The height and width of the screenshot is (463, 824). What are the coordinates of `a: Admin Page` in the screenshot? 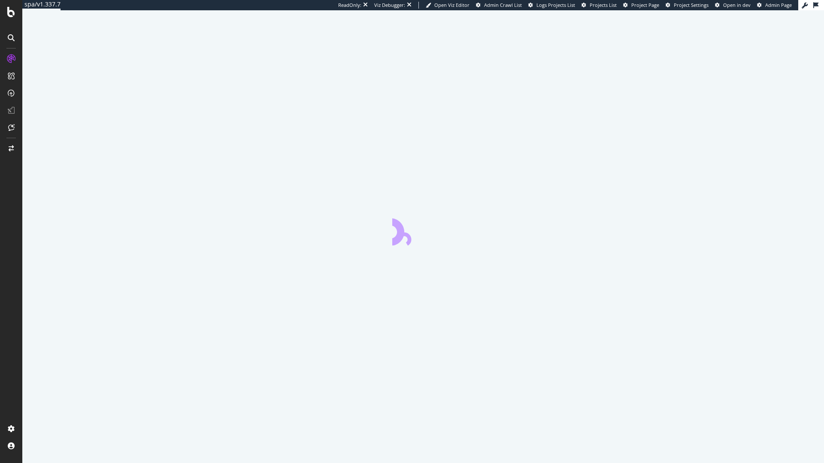 It's located at (774, 5).